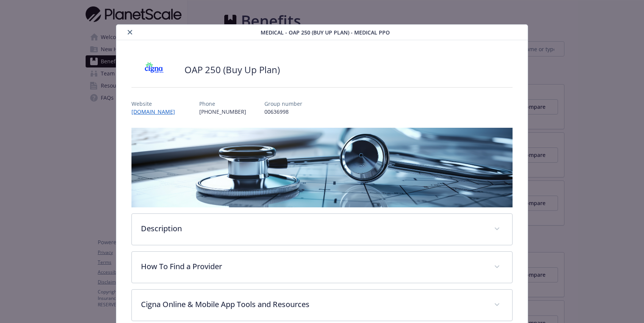 The image size is (644, 323). I want to click on button: close, so click(130, 32).